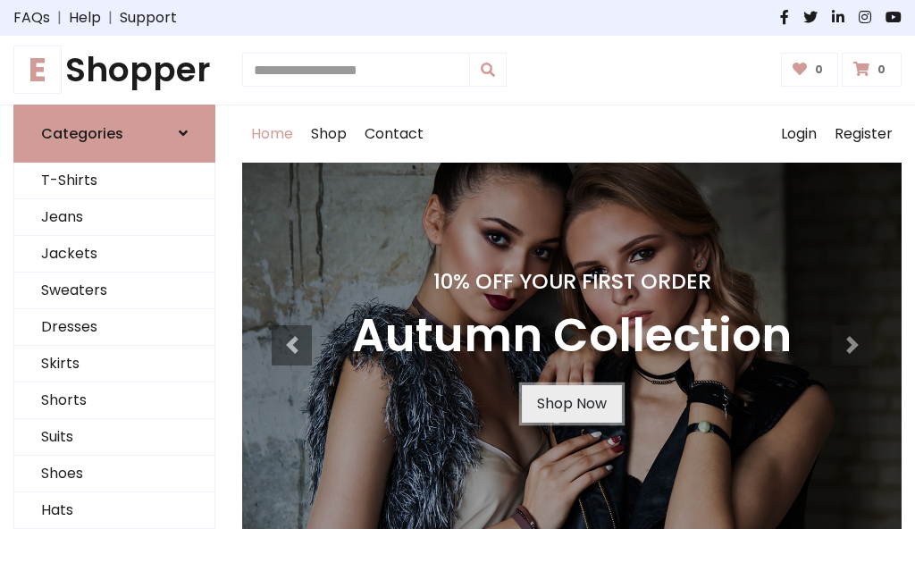  What do you see at coordinates (114, 254) in the screenshot?
I see `a: Jackets` at bounding box center [114, 254].